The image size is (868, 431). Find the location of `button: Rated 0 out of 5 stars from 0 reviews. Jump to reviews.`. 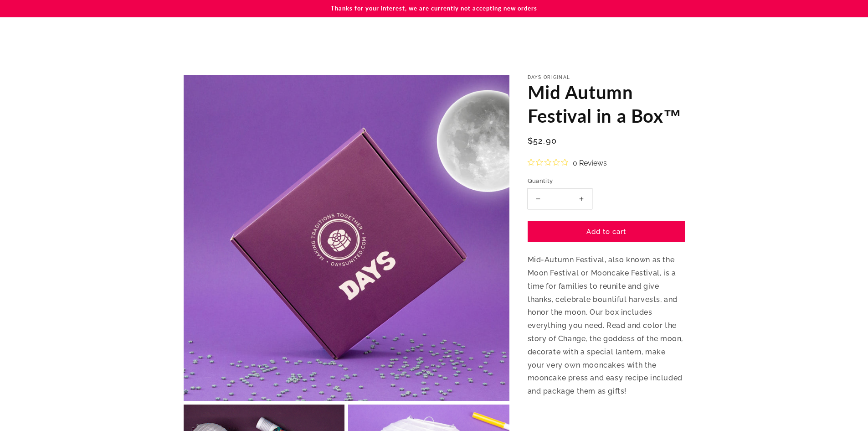

button: Rated 0 out of 5 stars from 0 reviews. Jump to reviews. is located at coordinates (567, 162).